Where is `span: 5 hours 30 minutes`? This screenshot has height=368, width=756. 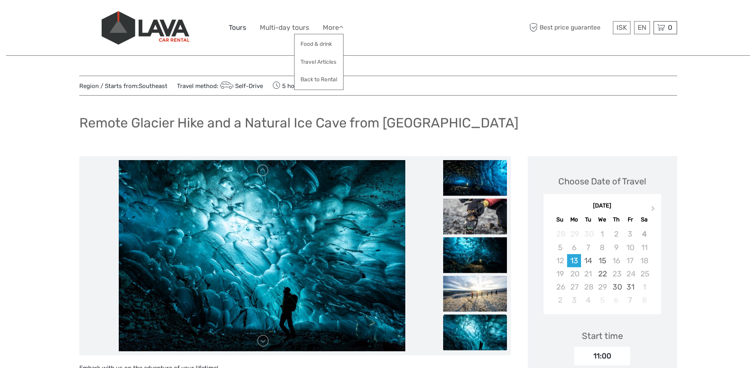 span: 5 hours 30 minutes is located at coordinates (305, 86).